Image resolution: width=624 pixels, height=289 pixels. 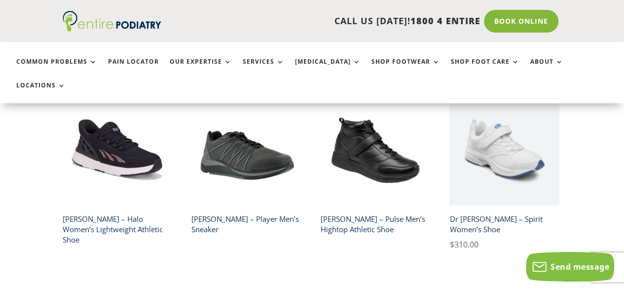 What do you see at coordinates (406, 69) in the screenshot?
I see `a: Shop Footwear` at bounding box center [406, 69].